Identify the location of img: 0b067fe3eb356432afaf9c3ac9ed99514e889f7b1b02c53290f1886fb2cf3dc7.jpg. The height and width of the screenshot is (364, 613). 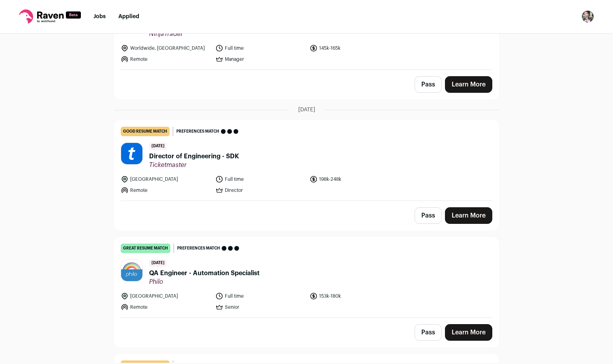
(132, 153).